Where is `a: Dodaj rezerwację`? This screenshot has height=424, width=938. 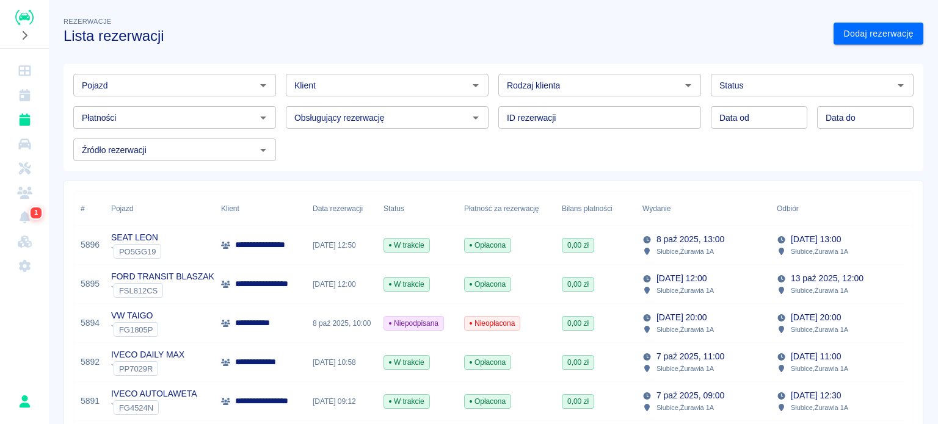 a: Dodaj rezerwację is located at coordinates (878, 34).